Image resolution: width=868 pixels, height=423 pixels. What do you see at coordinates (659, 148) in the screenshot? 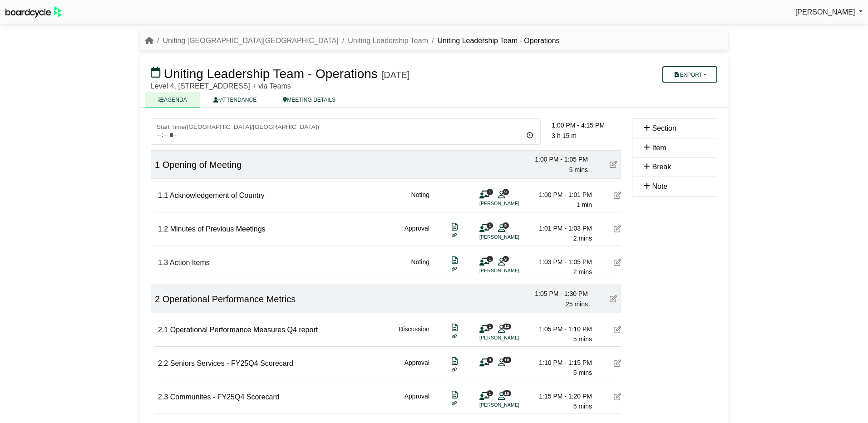
I see `span: Item` at bounding box center [659, 148].